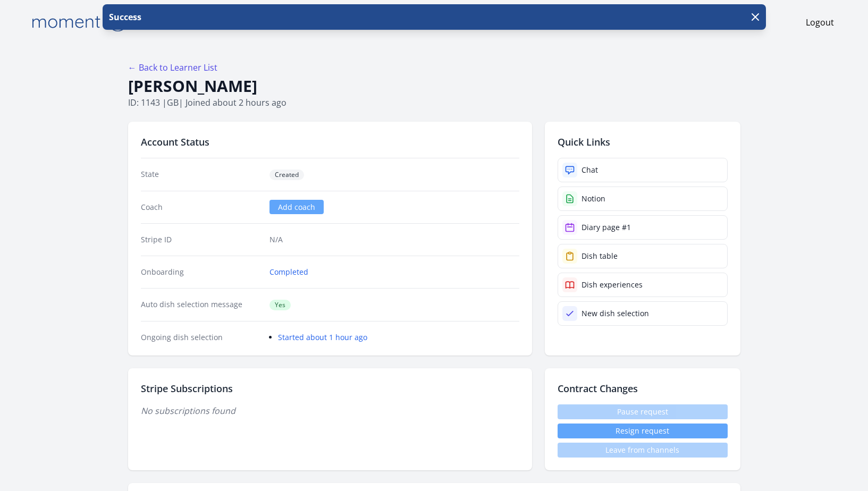 Image resolution: width=868 pixels, height=491 pixels. What do you see at coordinates (201, 175) in the screenshot?
I see `dt: State` at bounding box center [201, 175].